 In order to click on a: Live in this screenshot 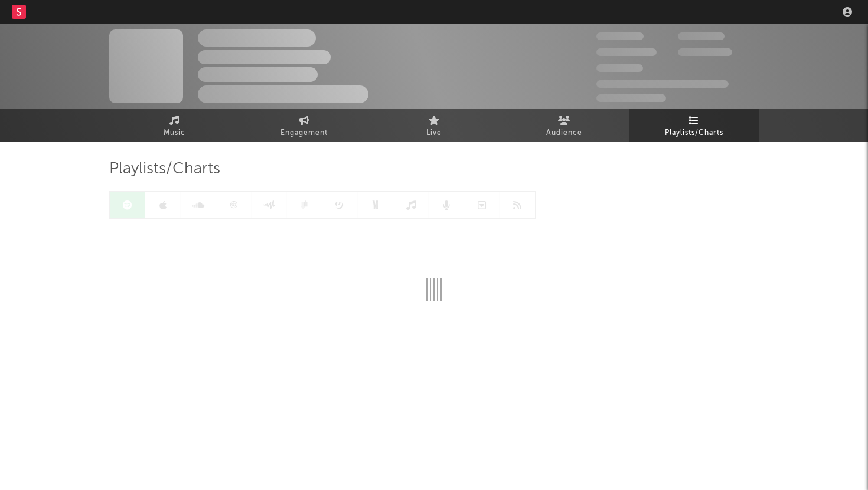, I will do `click(434, 126)`.